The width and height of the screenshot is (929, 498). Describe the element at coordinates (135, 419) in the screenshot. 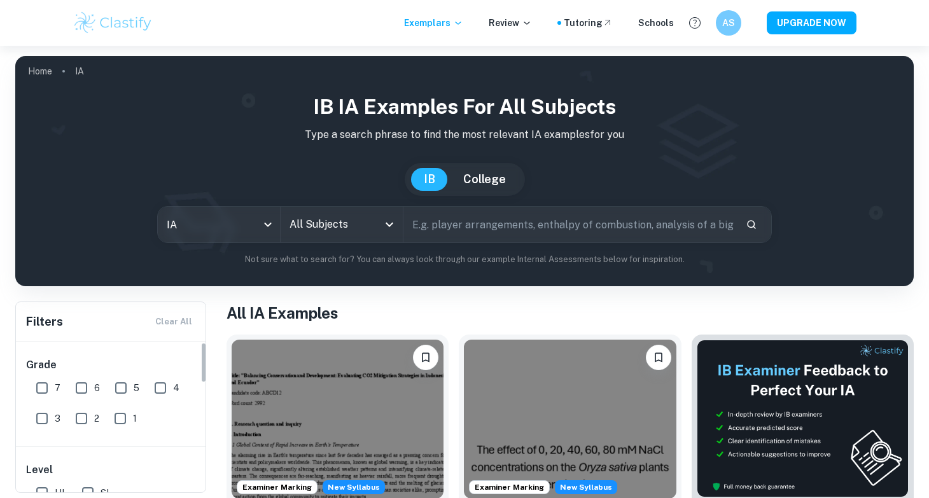

I see `span: 1` at that location.